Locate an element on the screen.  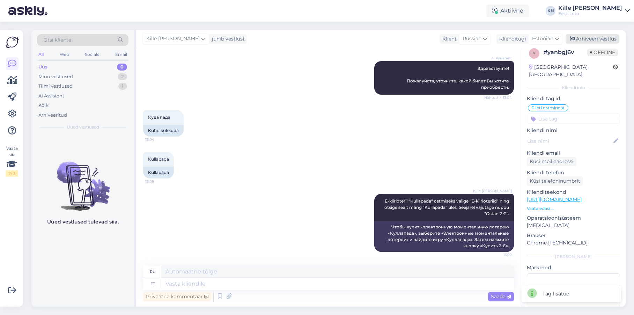
span: Russian is located at coordinates (472, 39).